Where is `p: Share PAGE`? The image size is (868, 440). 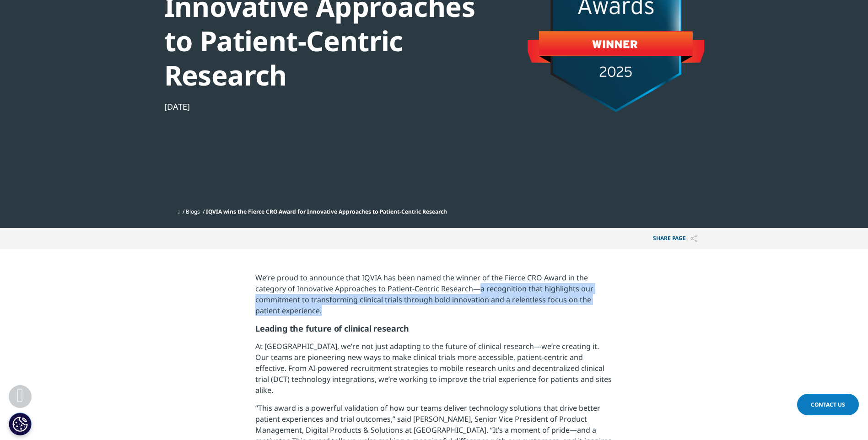 p: Share PAGE is located at coordinates (675, 238).